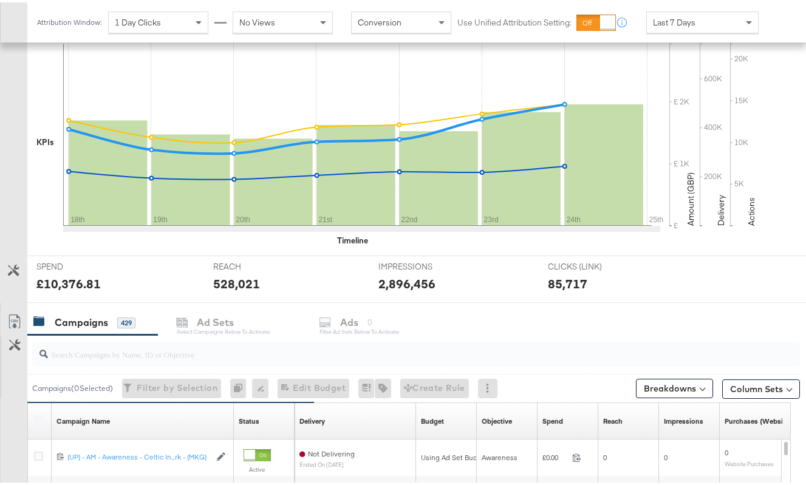 The width and height of the screenshot is (806, 485). Describe the element at coordinates (613, 419) in the screenshot. I see `a: The number of people your ad was served to.` at that location.